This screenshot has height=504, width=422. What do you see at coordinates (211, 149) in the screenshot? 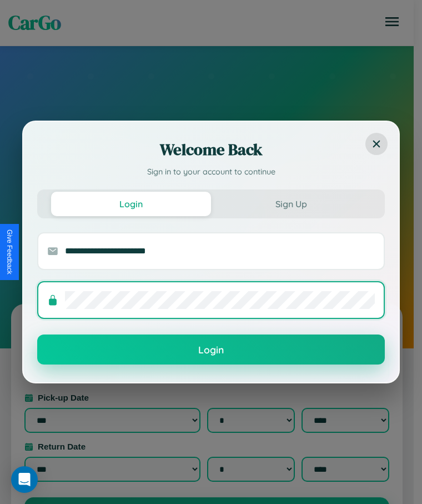
I see `h2: Welcome Back` at bounding box center [211, 149].